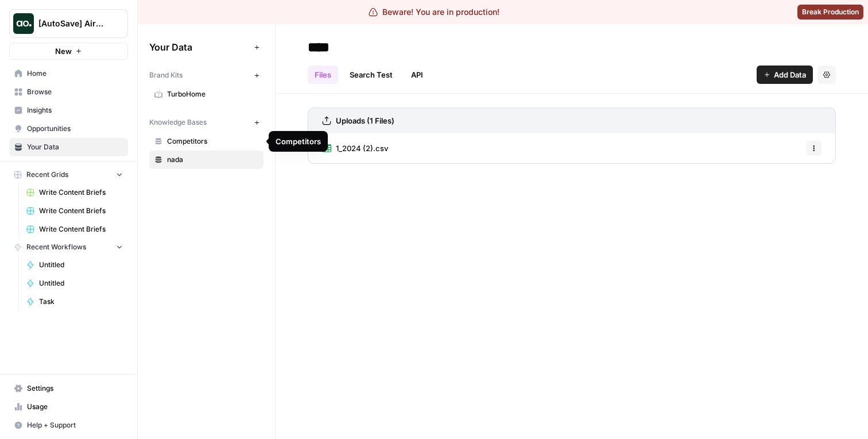 Image resolution: width=868 pixels, height=439 pixels. Describe the element at coordinates (57, 247) in the screenshot. I see `span: Recent Workflows` at that location.